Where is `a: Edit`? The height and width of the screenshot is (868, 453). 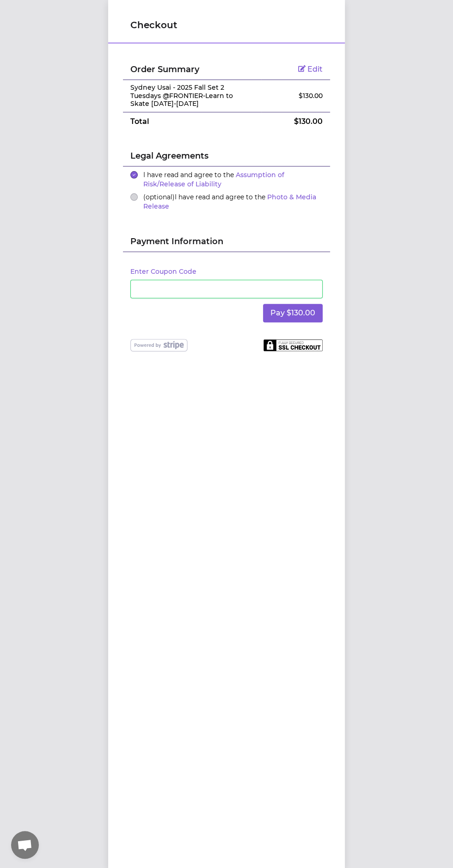 a: Edit is located at coordinates (310, 69).